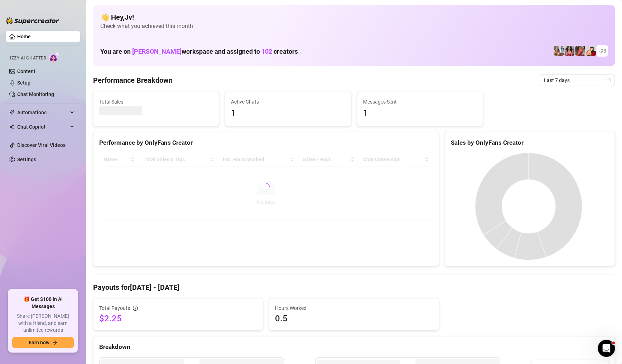  I want to click on span: 0.5, so click(354, 319).